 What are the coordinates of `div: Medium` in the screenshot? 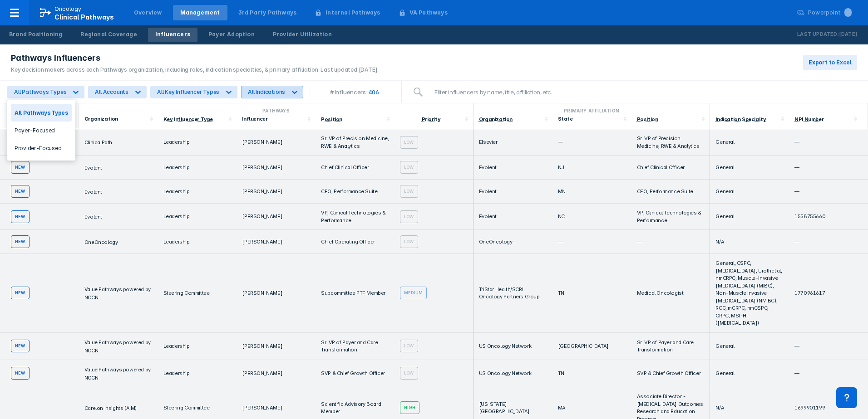 It's located at (413, 293).